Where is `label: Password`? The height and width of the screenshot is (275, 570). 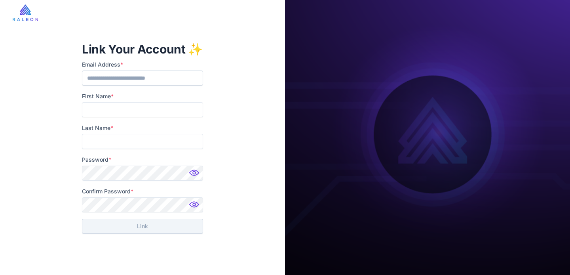 label: Password is located at coordinates (143, 160).